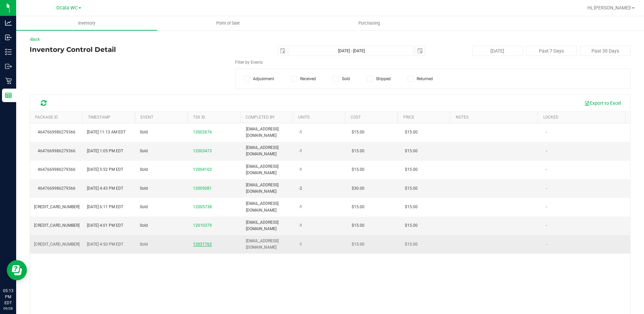 The height and width of the screenshot is (314, 644). I want to click on label: Sold, so click(341, 79).